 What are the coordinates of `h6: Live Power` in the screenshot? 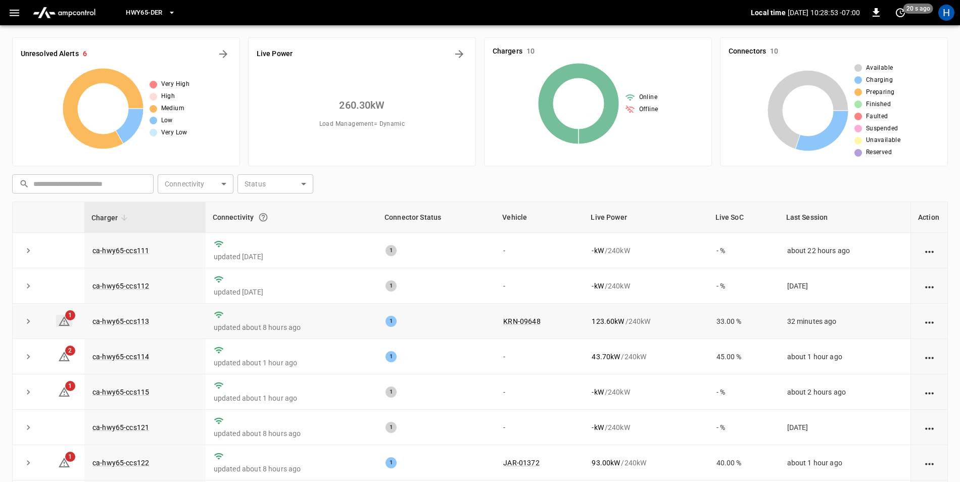 It's located at (274, 54).